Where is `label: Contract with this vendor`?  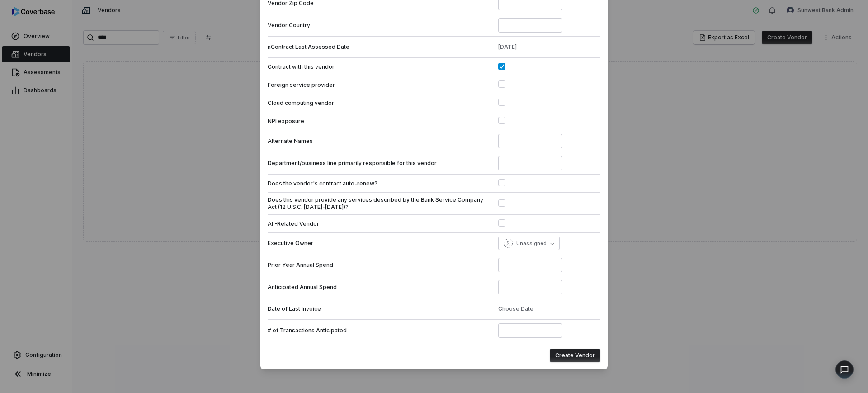
label: Contract with this vendor is located at coordinates (379, 67).